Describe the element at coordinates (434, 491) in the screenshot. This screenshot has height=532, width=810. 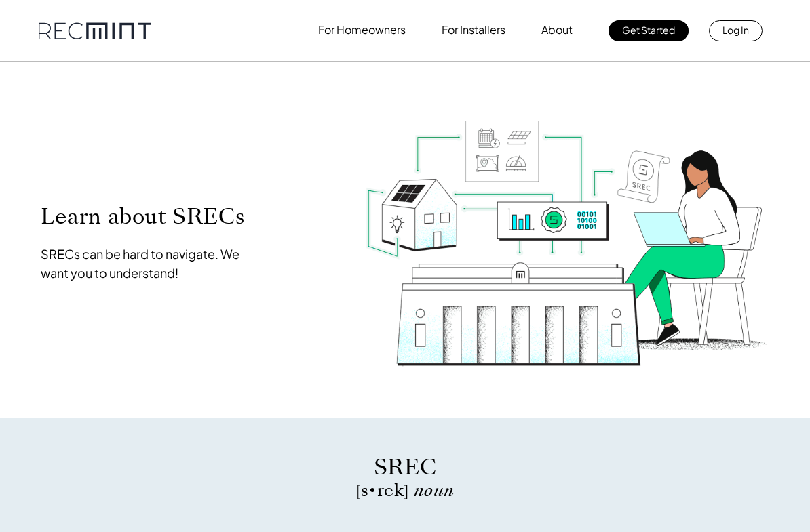
I see `span: noun` at that location.